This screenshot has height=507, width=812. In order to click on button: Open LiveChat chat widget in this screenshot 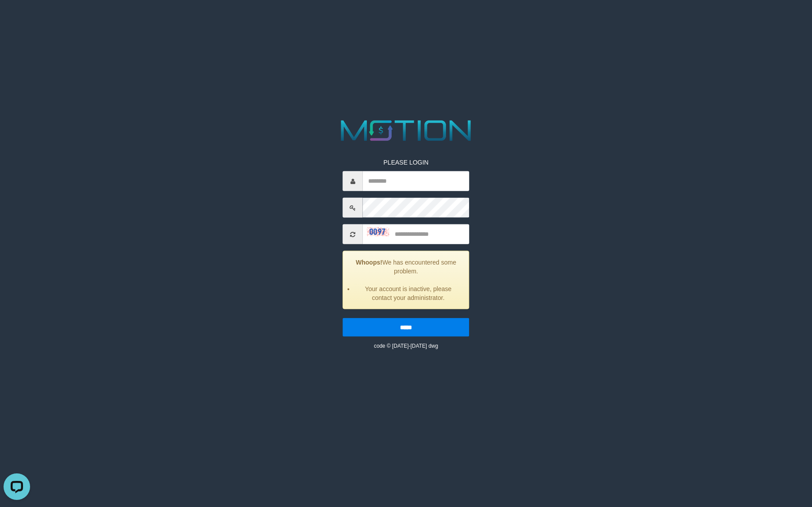, I will do `click(17, 17)`.